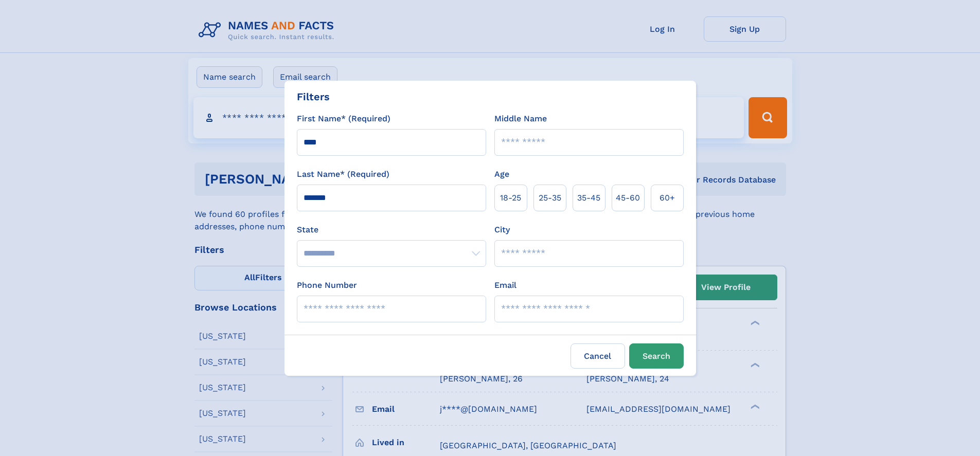 This screenshot has height=456, width=980. I want to click on div: Filters, so click(313, 97).